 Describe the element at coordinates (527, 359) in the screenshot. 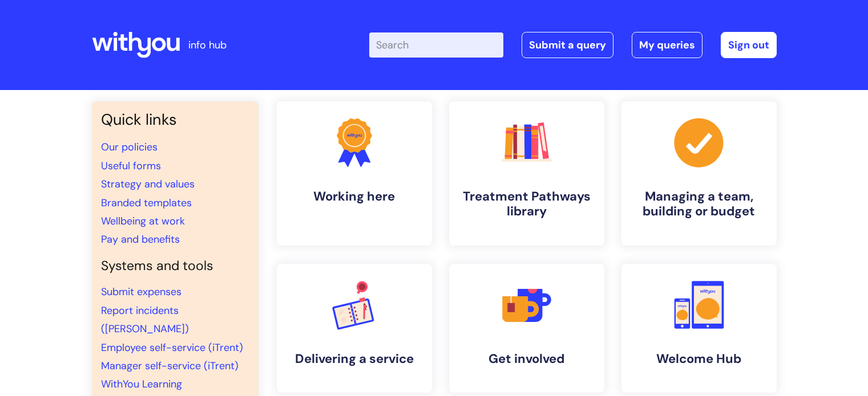

I see `h4: Get involved` at that location.